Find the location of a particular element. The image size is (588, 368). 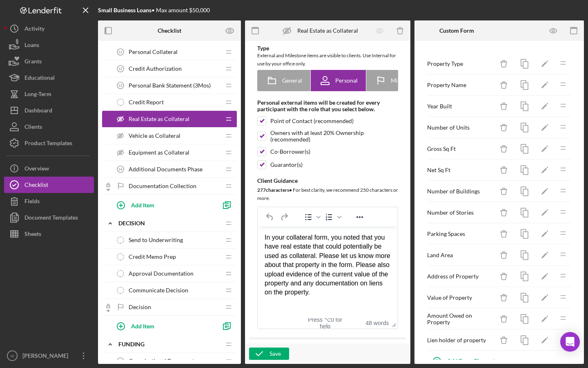

div: Guarantor(s) is located at coordinates (286, 165).